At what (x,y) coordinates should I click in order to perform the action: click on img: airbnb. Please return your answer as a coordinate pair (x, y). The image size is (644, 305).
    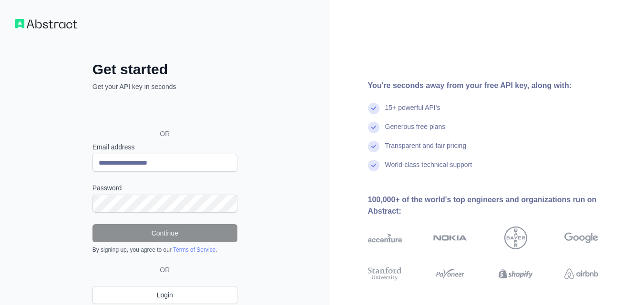
    Looking at the image, I should click on (581, 274).